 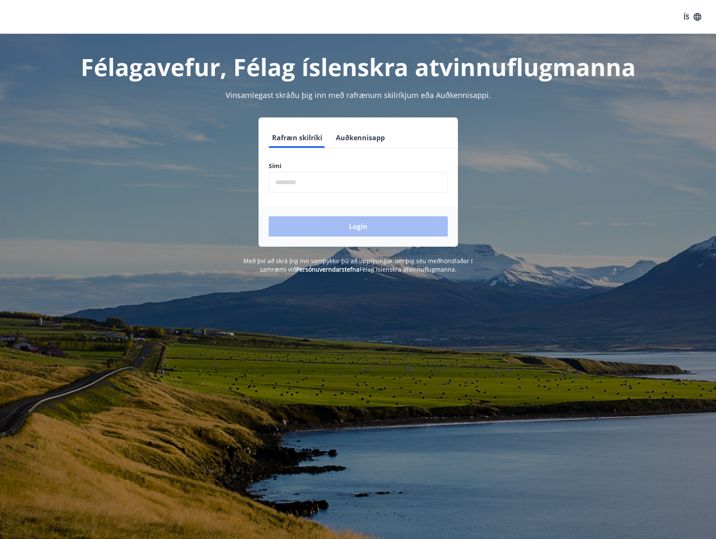 I want to click on span: Með því að skrá þig inn samþykkir þú að upplýsingar um þig séu meðhöndlaðar í samræmi við Félag í..., so click(x=358, y=265).